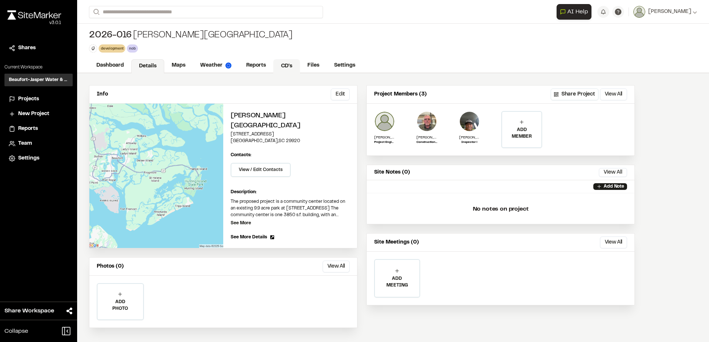  Describe the element at coordinates (16, 332) in the screenshot. I see `span: Collapse` at that location.